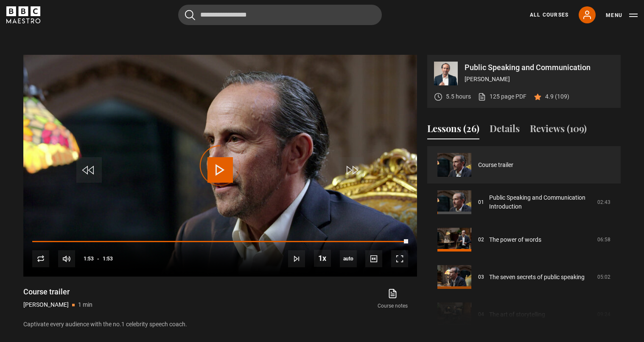 The width and height of the screenshot is (644, 342). What do you see at coordinates (504, 130) in the screenshot?
I see `button: Details` at bounding box center [504, 130].